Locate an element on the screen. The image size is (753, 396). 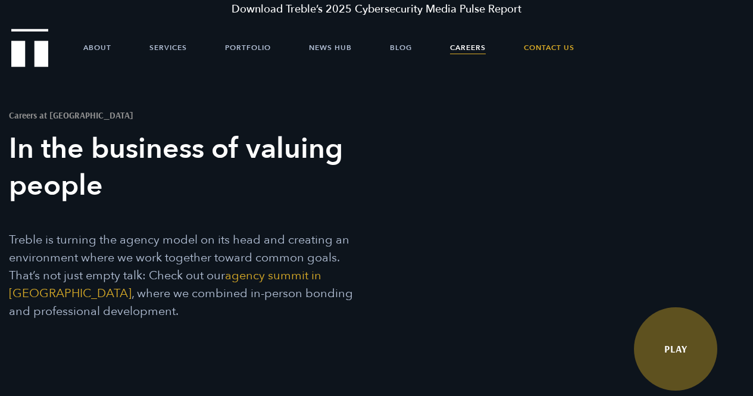
img: Treble logo is located at coordinates (30, 48).